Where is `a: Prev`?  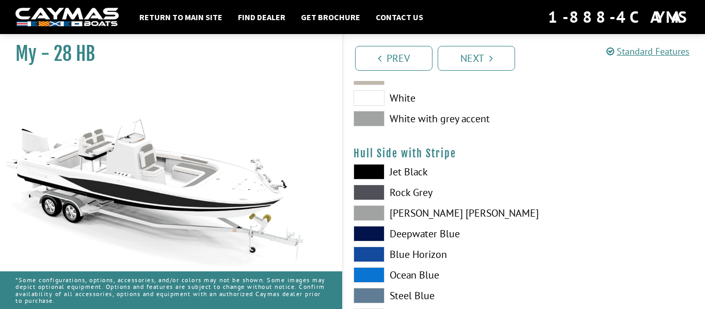
a: Prev is located at coordinates (394, 58).